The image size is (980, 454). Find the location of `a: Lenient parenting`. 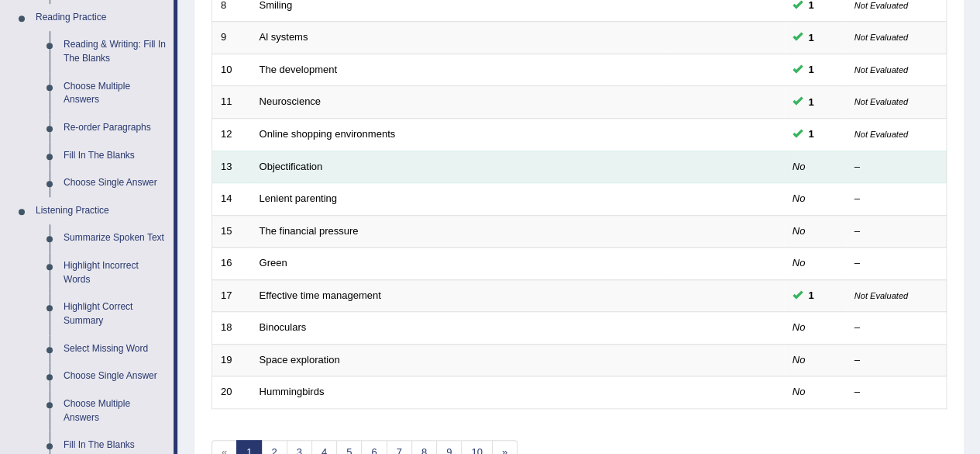

a: Lenient parenting is located at coordinates (299, 198).